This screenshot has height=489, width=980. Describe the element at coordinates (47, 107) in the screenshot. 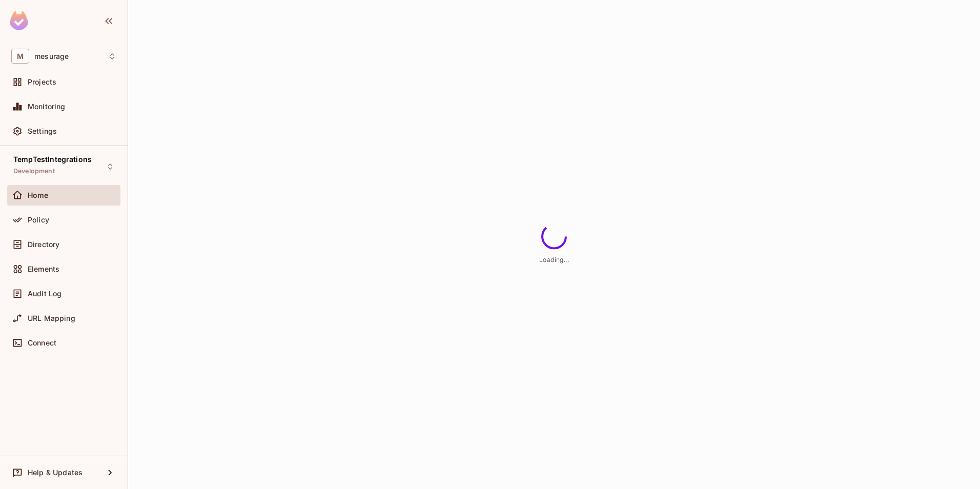

I see `span: Monitoring` at that location.